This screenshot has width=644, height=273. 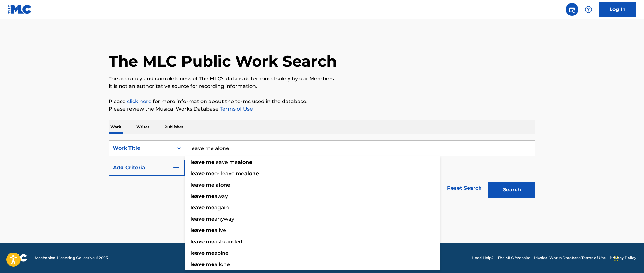 What do you see at coordinates (589, 9) in the screenshot?
I see `img: help` at bounding box center [589, 9].